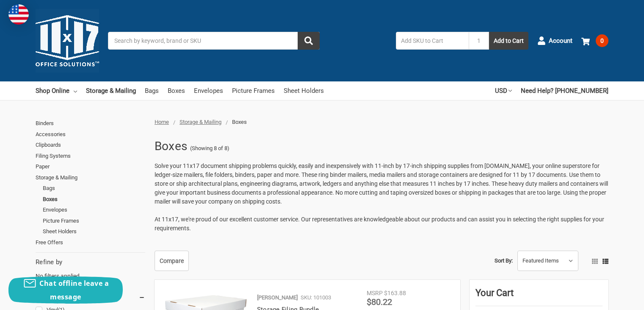 This screenshot has width=644, height=310. I want to click on img: 11x17.com, so click(67, 41).